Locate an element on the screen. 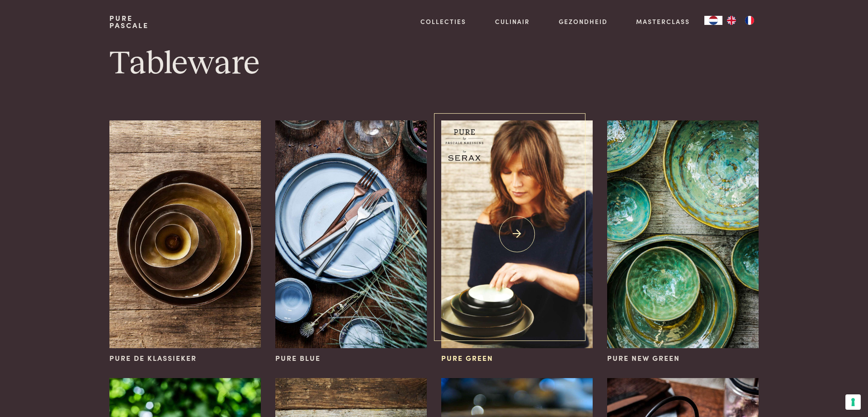  ul: Language list is located at coordinates (741, 20).